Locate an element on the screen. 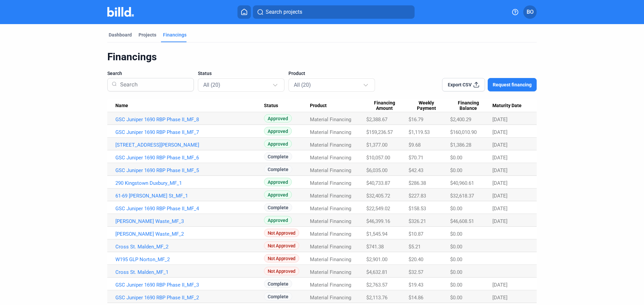 Image resolution: width=644 pixels, height=305 pixels. a: Cross St. Malden_MF_1 is located at coordinates (189, 272).